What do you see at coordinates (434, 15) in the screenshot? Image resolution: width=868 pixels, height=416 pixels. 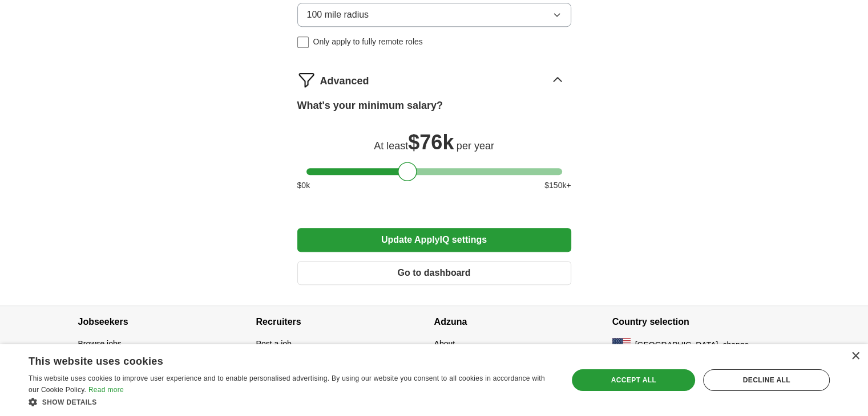 I see `button: 100 mile radius` at bounding box center [434, 15].